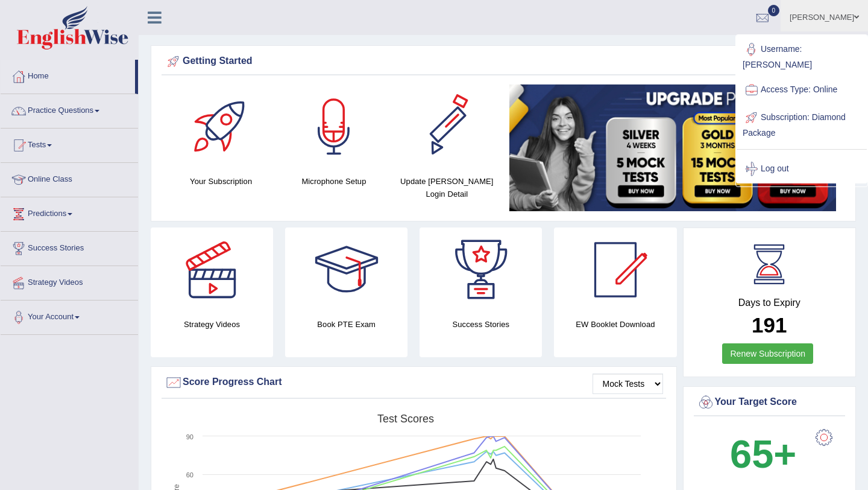 The height and width of the screenshot is (490, 868). Describe the element at coordinates (68, 75) in the screenshot. I see `a: Home` at that location.